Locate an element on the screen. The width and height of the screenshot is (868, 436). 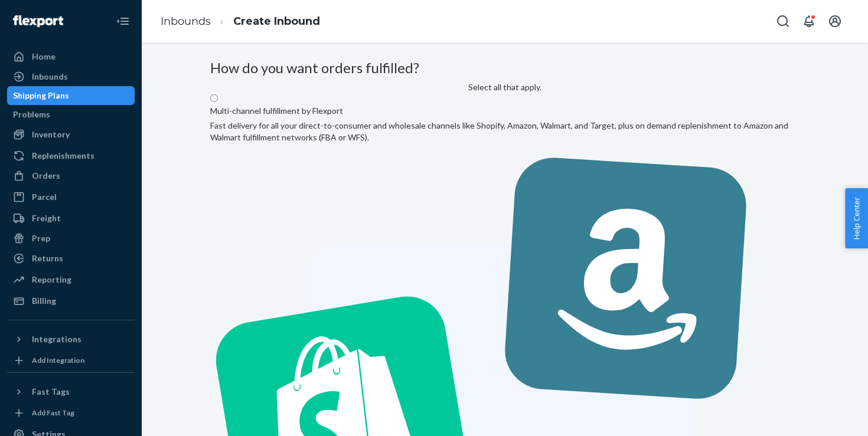
a: Home is located at coordinates (71, 57).